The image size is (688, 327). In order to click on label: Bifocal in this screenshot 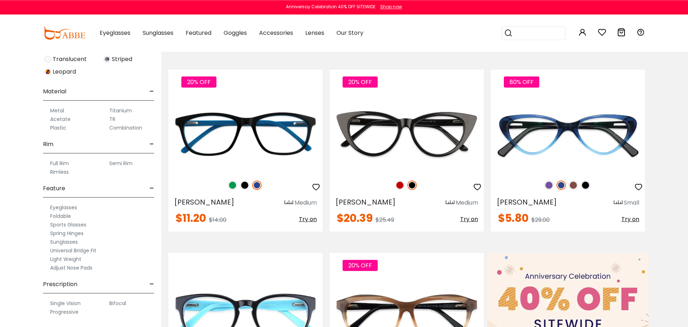, I will do `click(118, 303)`.